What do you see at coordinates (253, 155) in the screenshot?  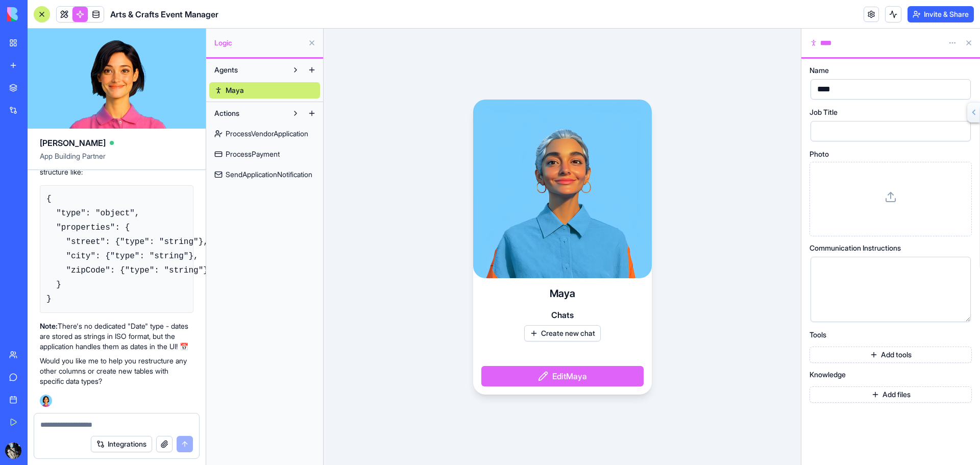 I see `span: ProcessPayment` at bounding box center [253, 155].